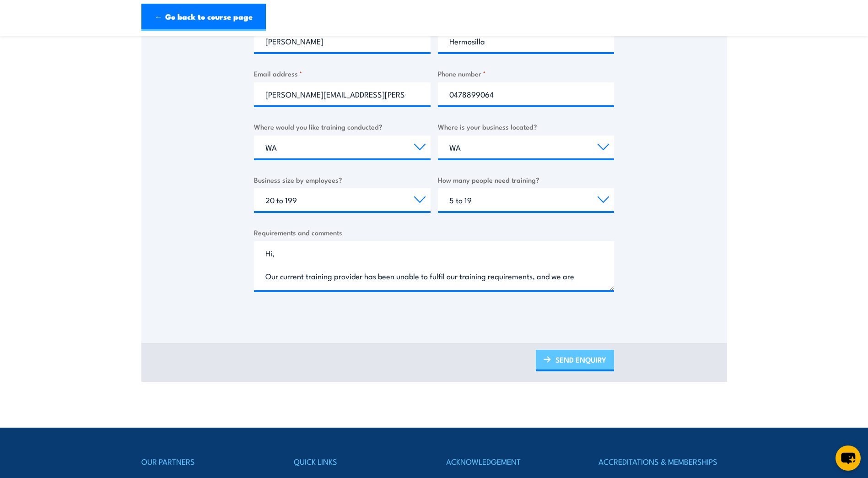 Image resolution: width=868 pixels, height=478 pixels. Describe the element at coordinates (848, 458) in the screenshot. I see `button: chat-button` at that location.